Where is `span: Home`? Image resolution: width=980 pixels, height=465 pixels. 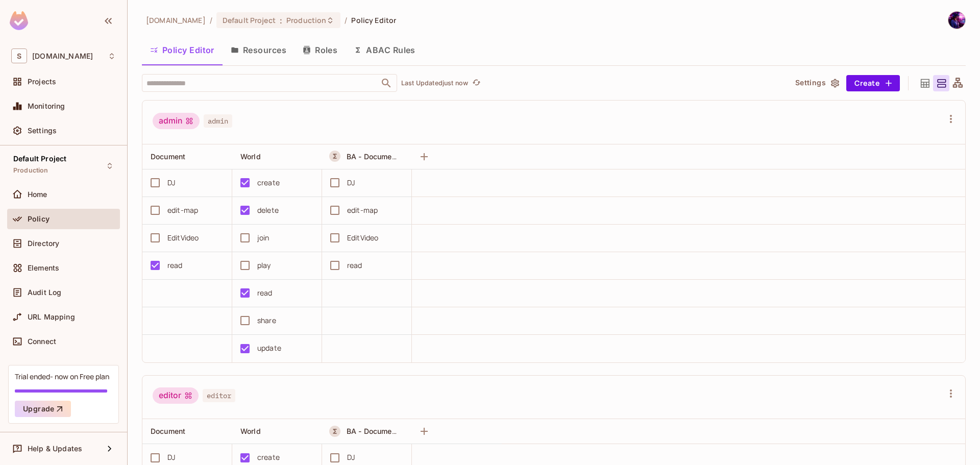 span: Home is located at coordinates (37, 195).